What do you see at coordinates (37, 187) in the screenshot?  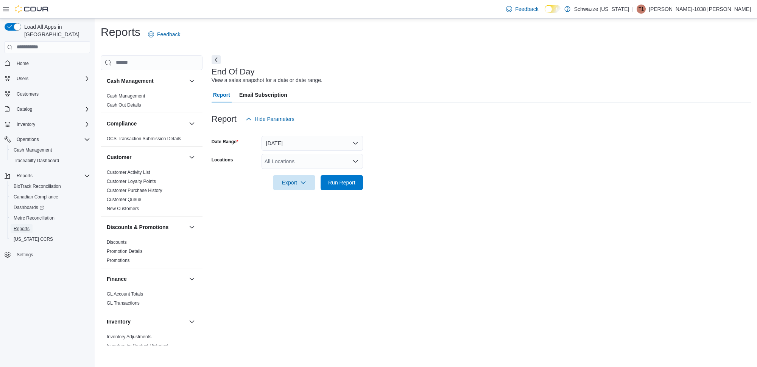 I see `a: BioTrack Reconciliation` at bounding box center [37, 187].